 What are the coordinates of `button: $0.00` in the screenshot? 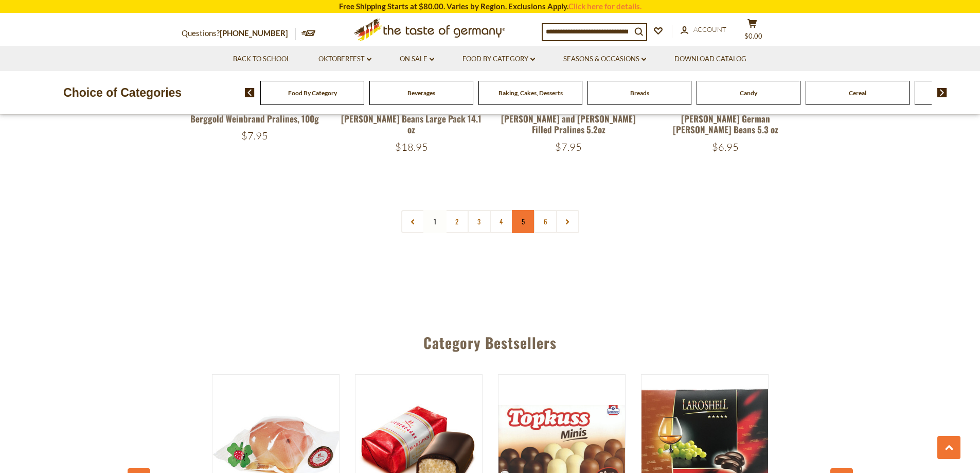 It's located at (753, 32).